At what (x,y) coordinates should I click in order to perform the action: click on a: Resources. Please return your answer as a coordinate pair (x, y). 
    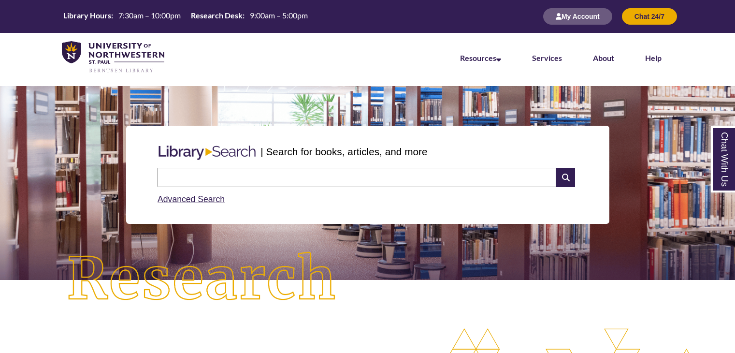
    Looking at the image, I should click on (480, 58).